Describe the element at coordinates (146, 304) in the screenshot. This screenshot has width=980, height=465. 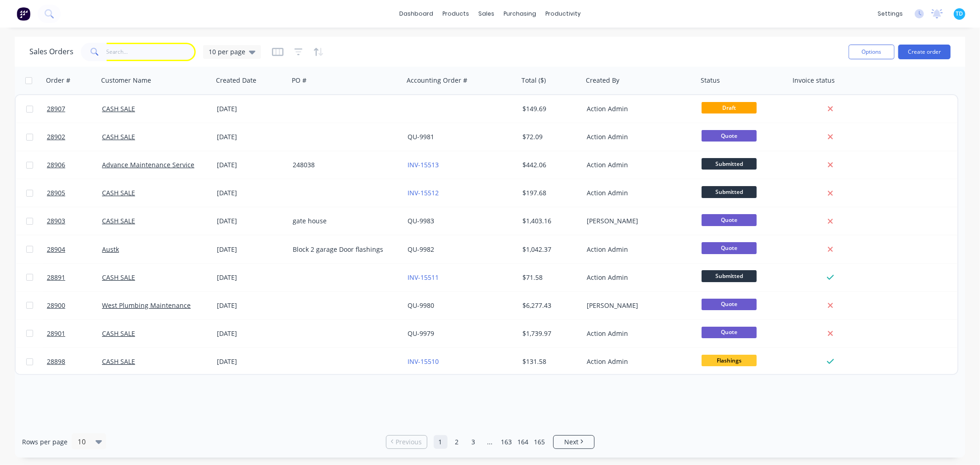
I see `a: West Plumbing Maintenance` at that location.